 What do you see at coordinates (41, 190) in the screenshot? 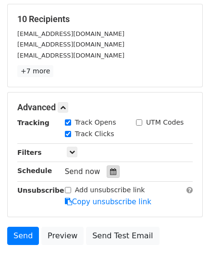
I see `strong: Unsubscribe` at bounding box center [41, 190].